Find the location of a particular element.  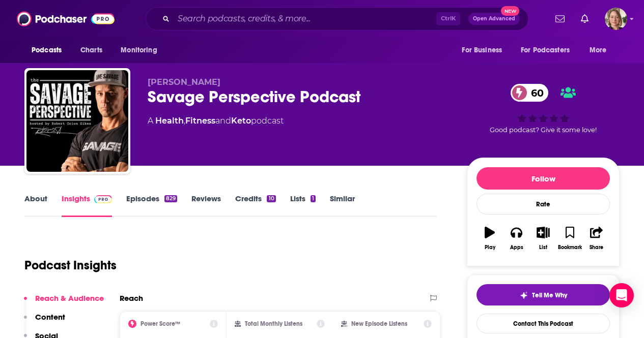

a: Podchaser - Follow, Share and Rate Podcasts is located at coordinates (66, 19).